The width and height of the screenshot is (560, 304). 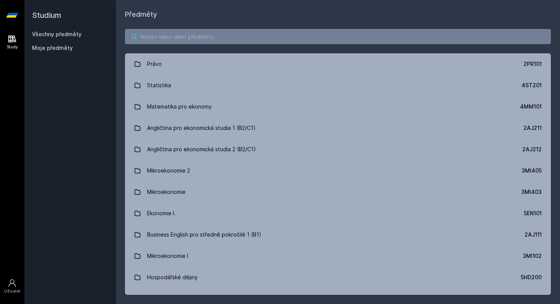 What do you see at coordinates (168, 256) in the screenshot?
I see `div: Mikroekonomie I` at bounding box center [168, 256].